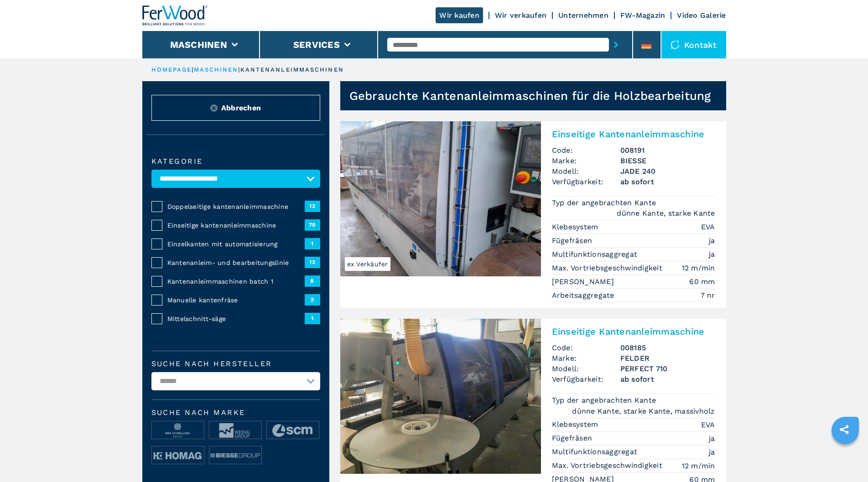  I want to click on img: Einseitige Kantenanleimmaschine FELDER PERFECT 710, so click(441, 396).